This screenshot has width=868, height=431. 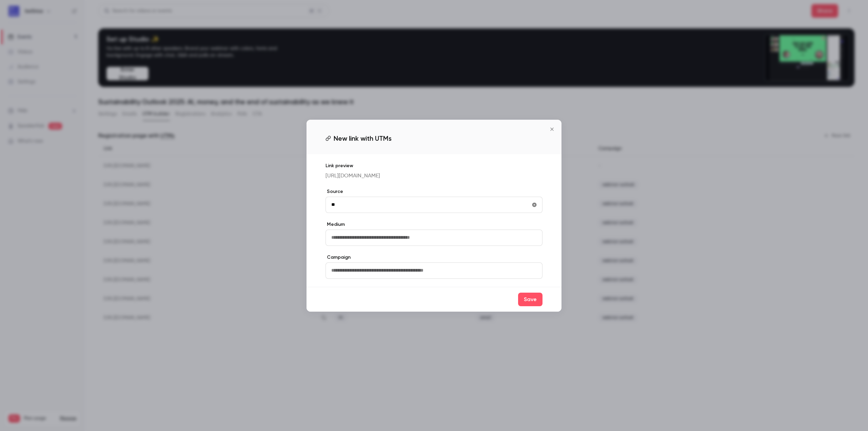 What do you see at coordinates (530, 299) in the screenshot?
I see `button: Save` at bounding box center [530, 299].